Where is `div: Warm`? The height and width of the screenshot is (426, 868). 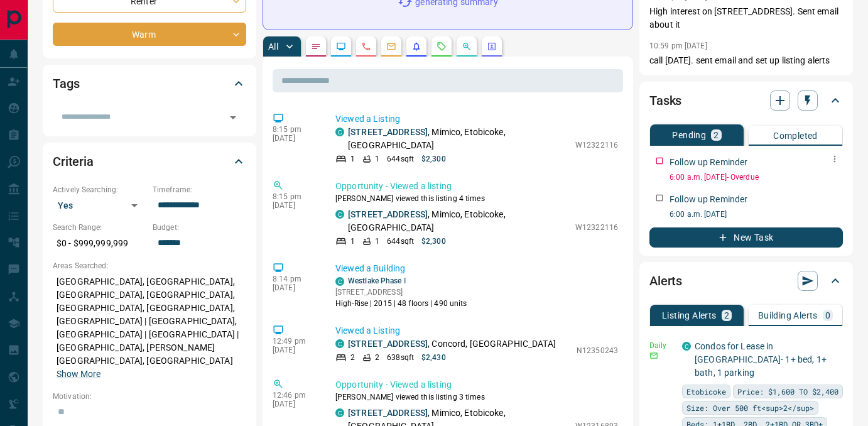
div: Warm is located at coordinates (150, 34).